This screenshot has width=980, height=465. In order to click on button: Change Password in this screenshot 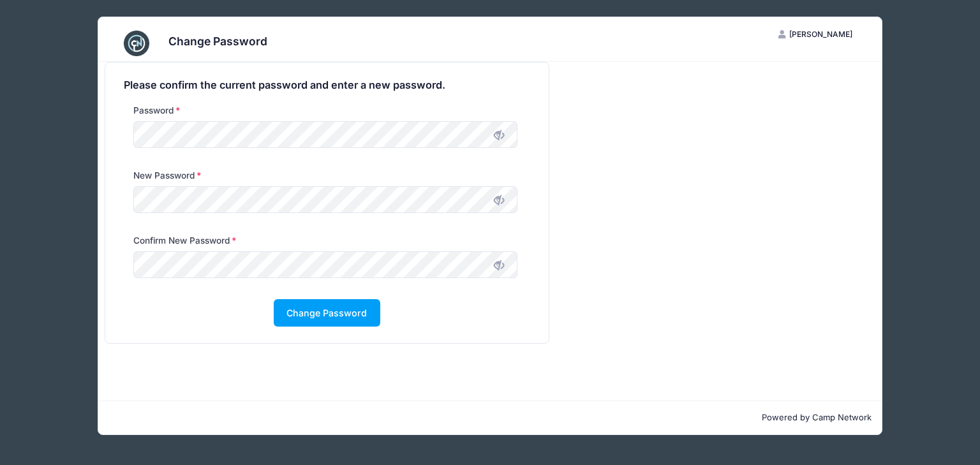, I will do `click(326, 312)`.